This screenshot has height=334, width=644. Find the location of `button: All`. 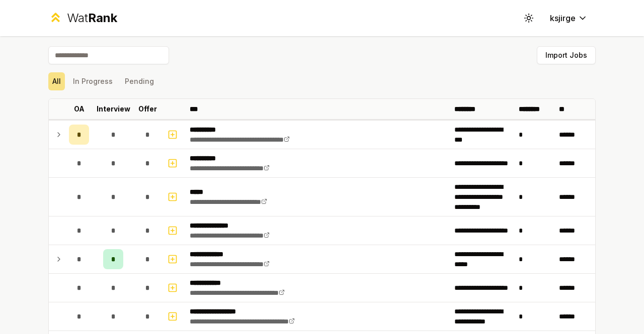

button: All is located at coordinates (56, 81).